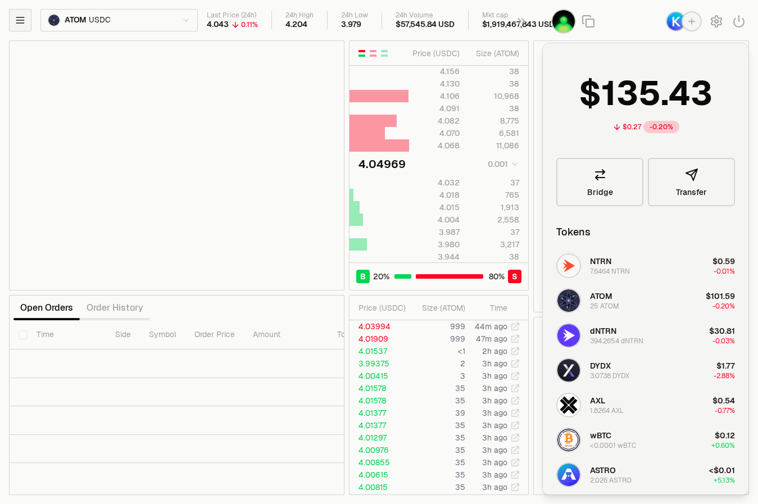 The image size is (758, 504). What do you see at coordinates (569, 336) in the screenshot?
I see `img: dNTRN Logo` at bounding box center [569, 336].